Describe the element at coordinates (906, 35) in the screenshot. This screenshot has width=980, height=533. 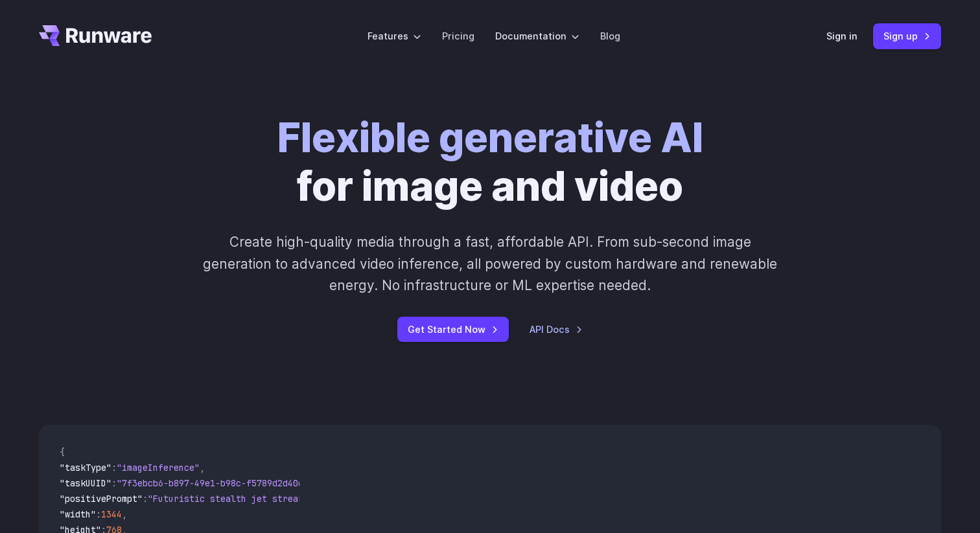
I see `a: Sign up` at that location.